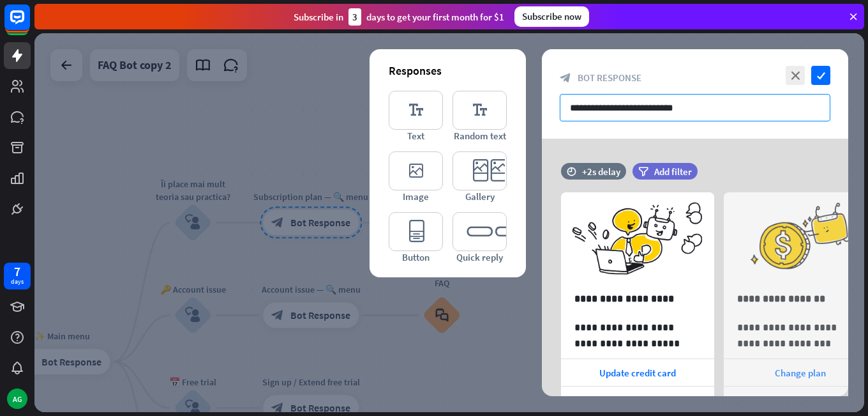 The width and height of the screenshot is (868, 416). I want to click on button: Open LiveChat chat widget, so click(30, 24).